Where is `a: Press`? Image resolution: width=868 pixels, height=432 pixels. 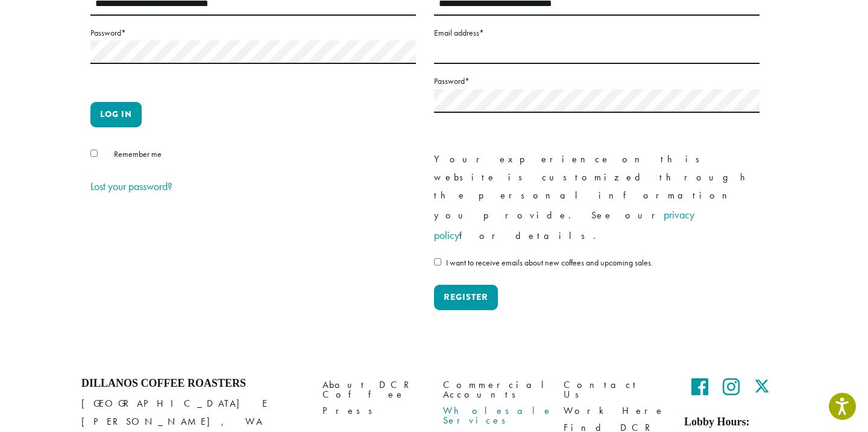
a: Press is located at coordinates (374, 411).